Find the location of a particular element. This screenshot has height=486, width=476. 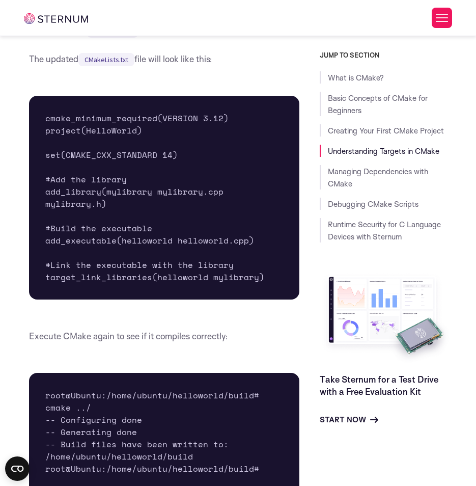

button: Open CMP widget is located at coordinates (17, 469).